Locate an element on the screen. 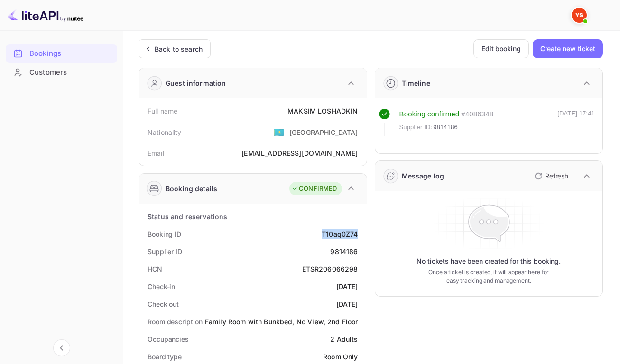 The image size is (620, 364). div: 9814186 is located at coordinates (343, 251).